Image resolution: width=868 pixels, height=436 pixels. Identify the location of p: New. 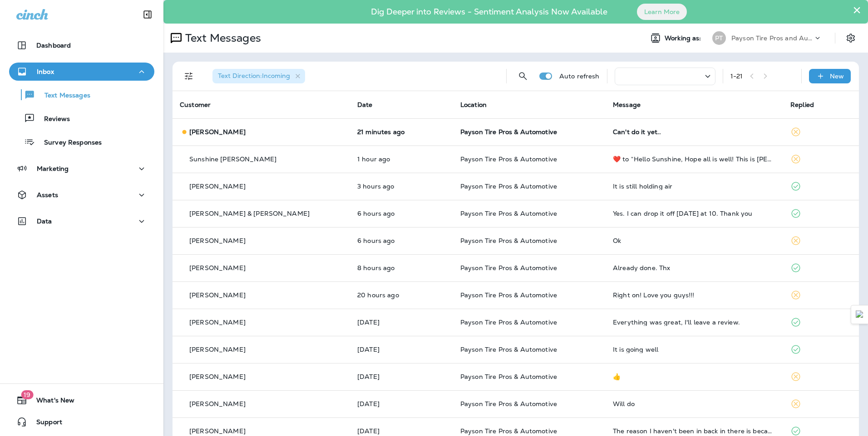
(836, 76).